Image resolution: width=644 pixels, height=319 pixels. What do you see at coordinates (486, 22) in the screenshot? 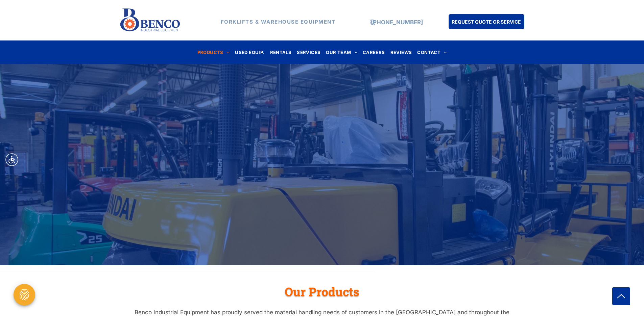
I see `a: REQUEST QUOTE OR SERVICE` at bounding box center [486, 22].